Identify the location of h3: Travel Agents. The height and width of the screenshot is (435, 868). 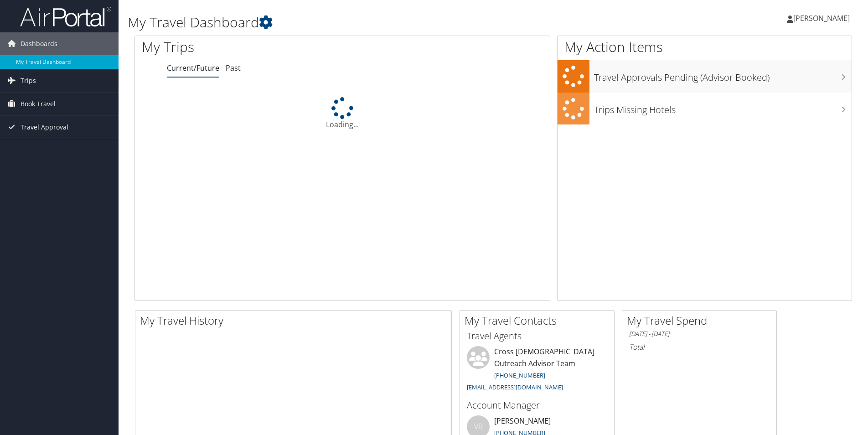
(537, 336).